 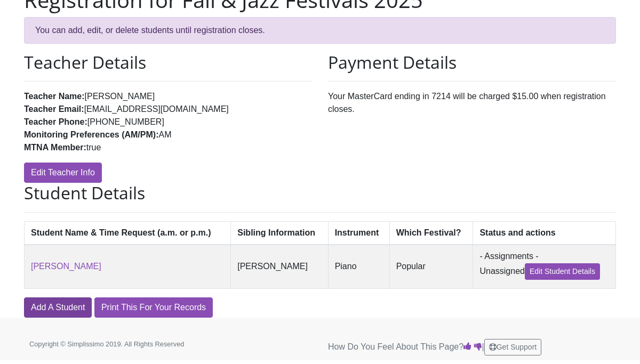 What do you see at coordinates (320, 193) in the screenshot?
I see `h2: Student Details` at bounding box center [320, 193].